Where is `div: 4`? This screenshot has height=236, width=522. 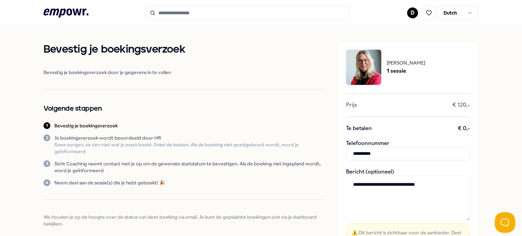 div: 4 is located at coordinates (47, 183).